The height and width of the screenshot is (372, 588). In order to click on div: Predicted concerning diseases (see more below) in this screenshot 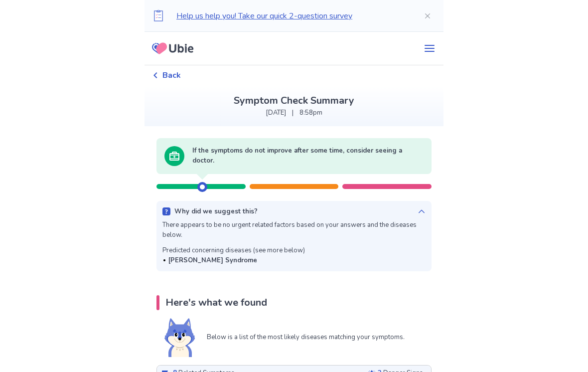, I will do `click(233, 256)`.